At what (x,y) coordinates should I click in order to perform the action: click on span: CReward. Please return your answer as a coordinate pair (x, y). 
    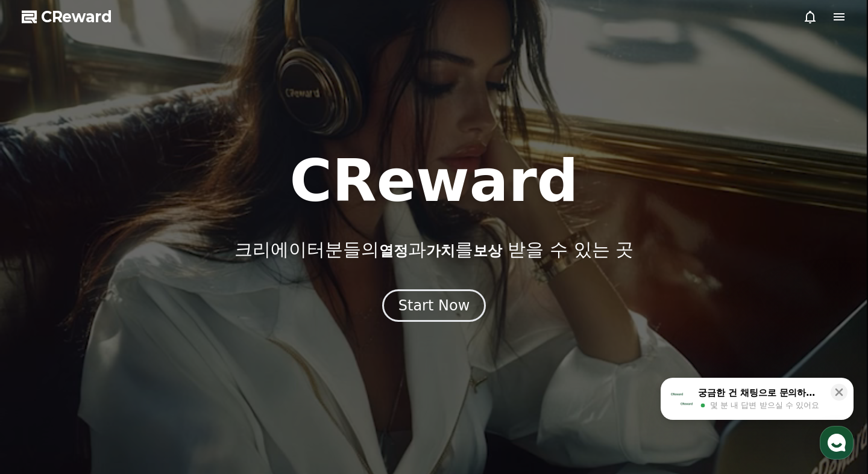
    Looking at the image, I should click on (76, 17).